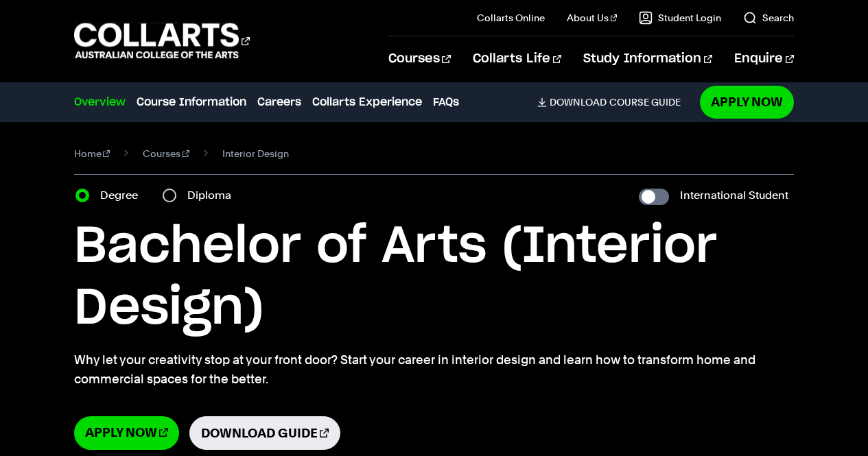 This screenshot has height=456, width=868. What do you see at coordinates (161, 40) in the screenshot?
I see `div: Go to homepage` at bounding box center [161, 40].